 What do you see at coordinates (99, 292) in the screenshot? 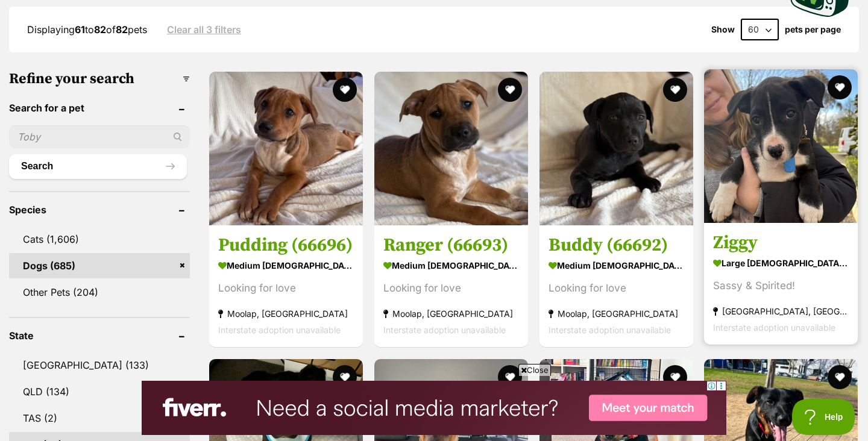
I see `a: Other Pets (204)` at bounding box center [99, 292].